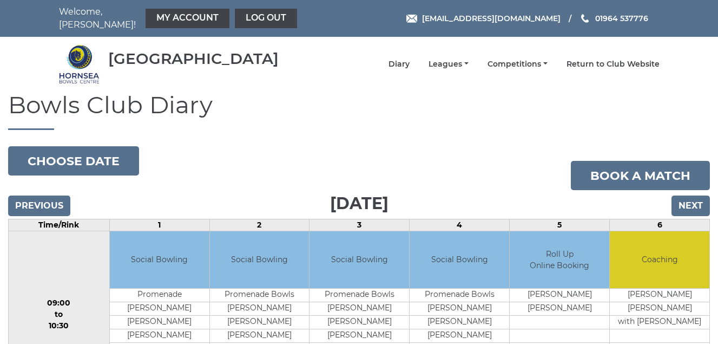 The height and width of the screenshot is (344, 718). I want to click on h1: Bowls Club Diary, so click(359, 110).